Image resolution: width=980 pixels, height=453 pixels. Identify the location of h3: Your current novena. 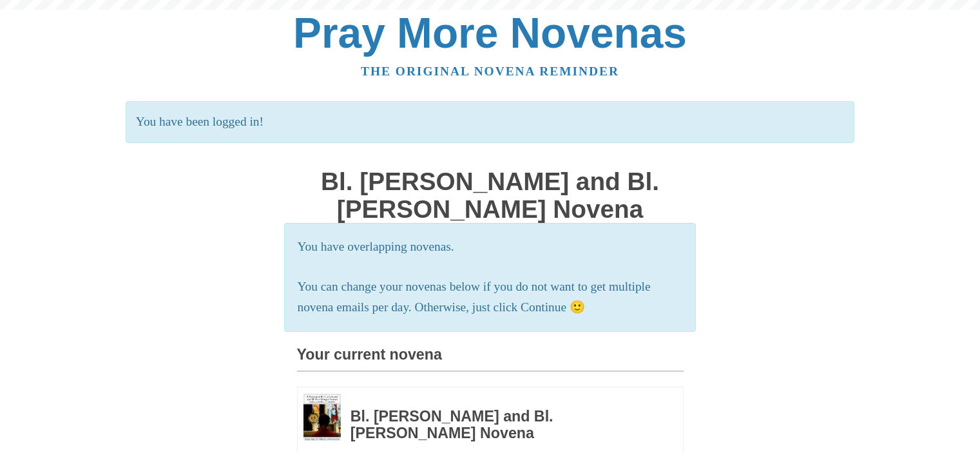
(490, 359).